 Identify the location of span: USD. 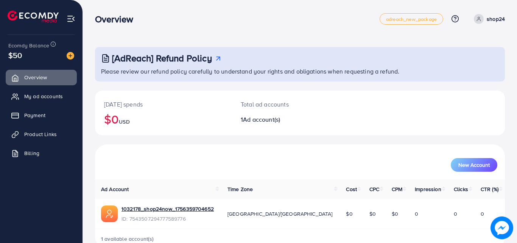
(124, 122).